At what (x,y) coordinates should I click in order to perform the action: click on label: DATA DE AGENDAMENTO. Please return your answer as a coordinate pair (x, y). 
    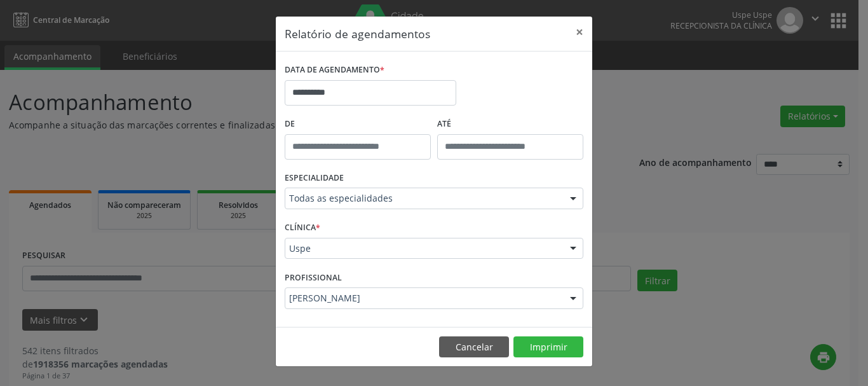
    Looking at the image, I should click on (334, 70).